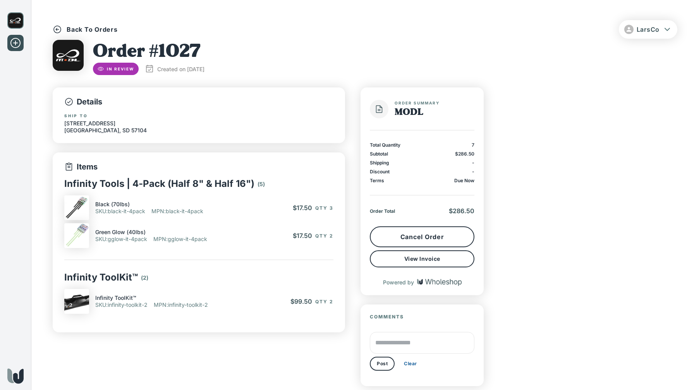  Describe the element at coordinates (144, 278) in the screenshot. I see `p: ( 2 )` at that location.